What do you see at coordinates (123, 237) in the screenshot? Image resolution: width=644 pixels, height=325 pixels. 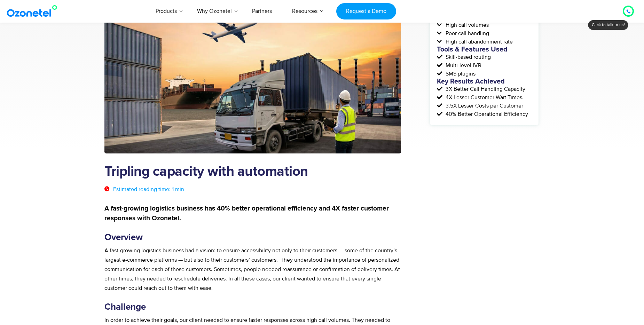 I see `strong: Overview` at bounding box center [123, 237].